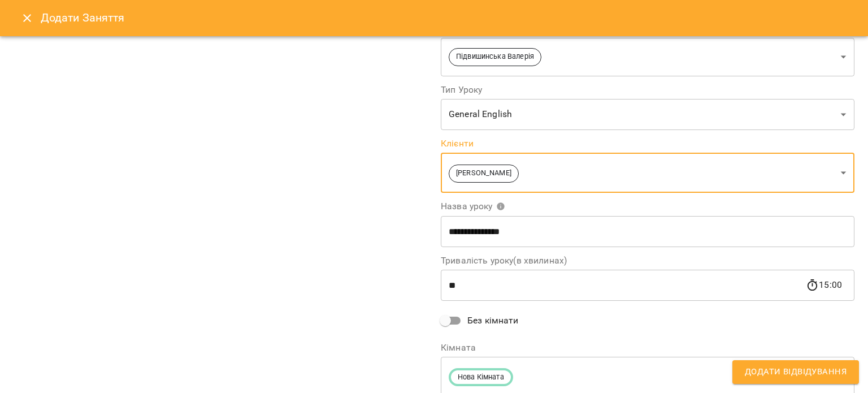  What do you see at coordinates (648, 348) in the screenshot?
I see `label: Кімната` at bounding box center [648, 348].